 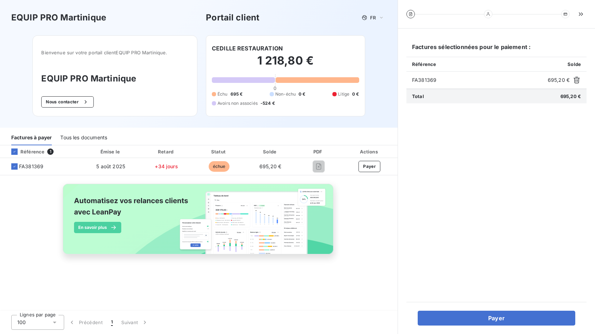 I want to click on span: 100, so click(x=21, y=322).